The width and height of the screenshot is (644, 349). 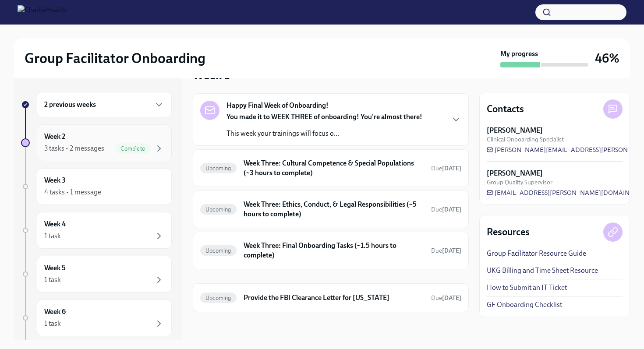 What do you see at coordinates (96, 143) in the screenshot?
I see `a: Week 23 tasks • 2 messagesComplete` at bounding box center [96, 143].